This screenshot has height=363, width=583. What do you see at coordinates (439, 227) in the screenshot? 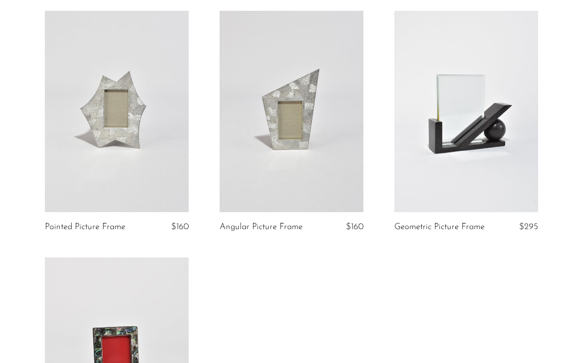
I see `a: Geometric Picture Frame` at bounding box center [439, 227].